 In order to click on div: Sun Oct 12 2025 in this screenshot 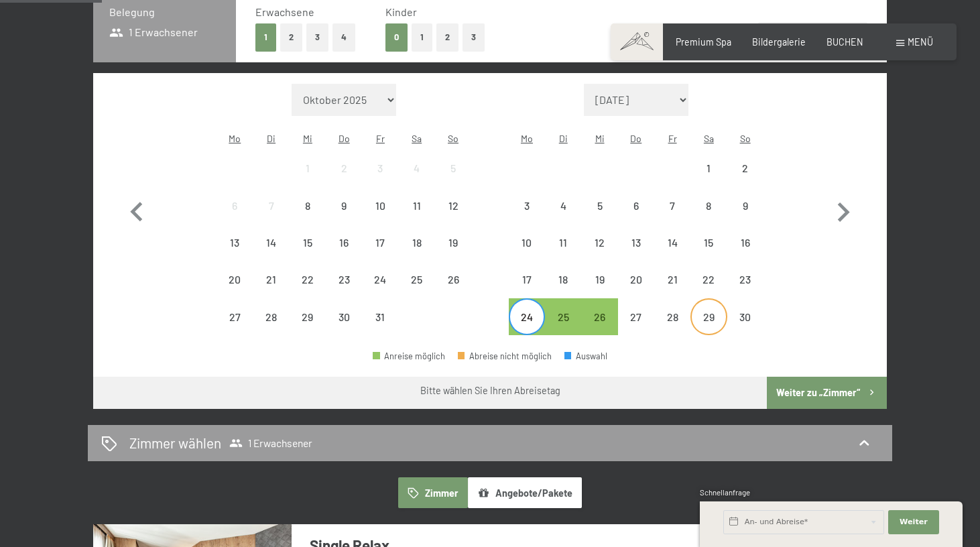, I will do `click(453, 206)`.